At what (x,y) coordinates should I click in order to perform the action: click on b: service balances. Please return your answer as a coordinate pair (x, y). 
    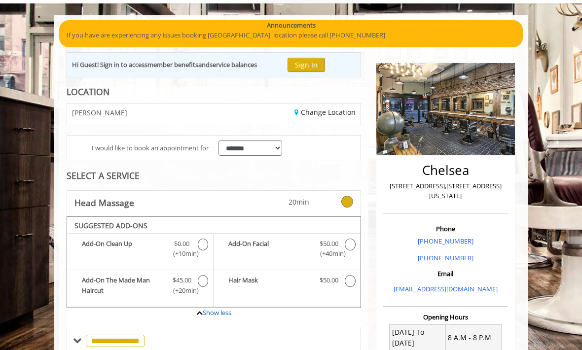
    Looking at the image, I should click on (233, 65).